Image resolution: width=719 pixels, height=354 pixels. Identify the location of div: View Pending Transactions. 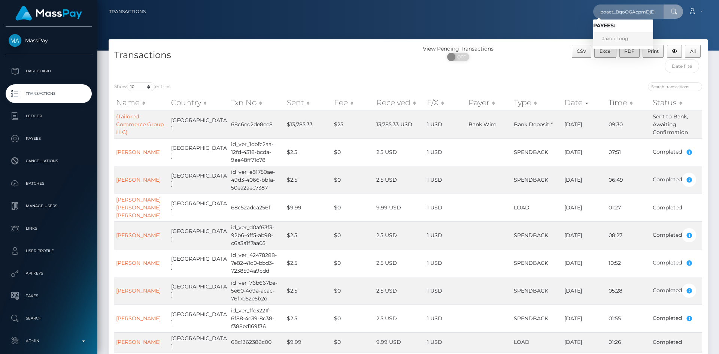
(458, 49).